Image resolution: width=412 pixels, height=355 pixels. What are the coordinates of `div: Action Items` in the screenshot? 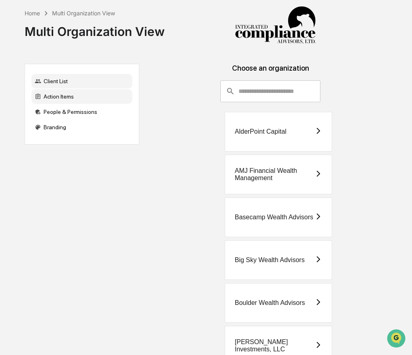 It's located at (82, 96).